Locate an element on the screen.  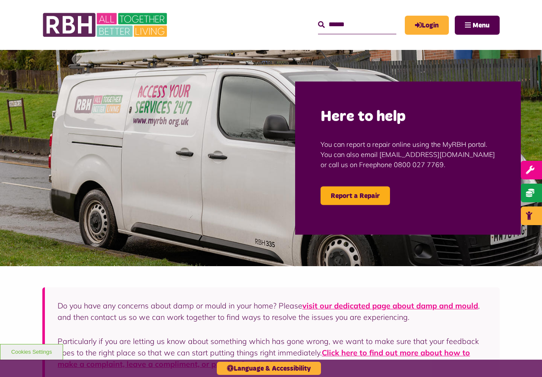
p: Do you have any concerns about damp or mould in your home? Please , and then contact us so we can... is located at coordinates (272, 312).